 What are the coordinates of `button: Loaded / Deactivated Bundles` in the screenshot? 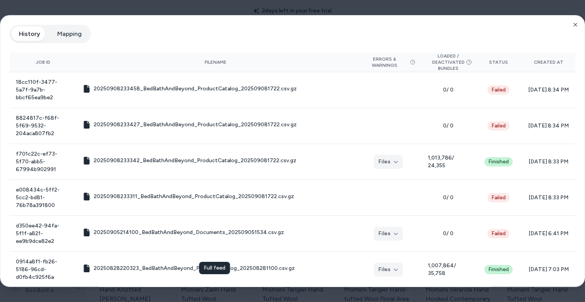 It's located at (448, 62).